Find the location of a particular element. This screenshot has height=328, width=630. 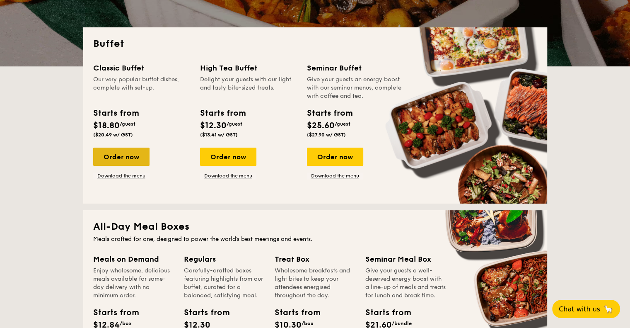

div: Wholesome breakfasts and light bites to keep your attendees energised throughout the day. is located at coordinates (315, 283).